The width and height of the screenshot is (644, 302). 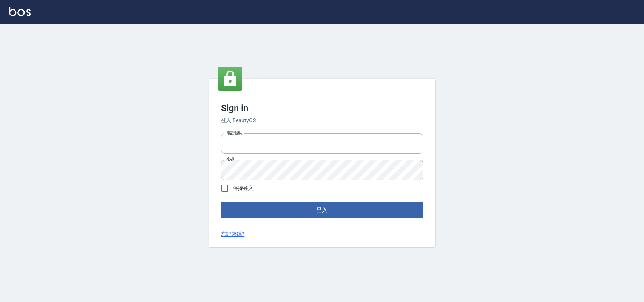 What do you see at coordinates (230, 159) in the screenshot?
I see `label: 密碼` at bounding box center [230, 159].